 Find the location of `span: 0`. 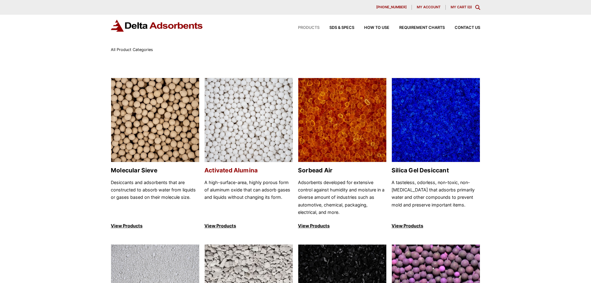

span: 0 is located at coordinates (469, 7).